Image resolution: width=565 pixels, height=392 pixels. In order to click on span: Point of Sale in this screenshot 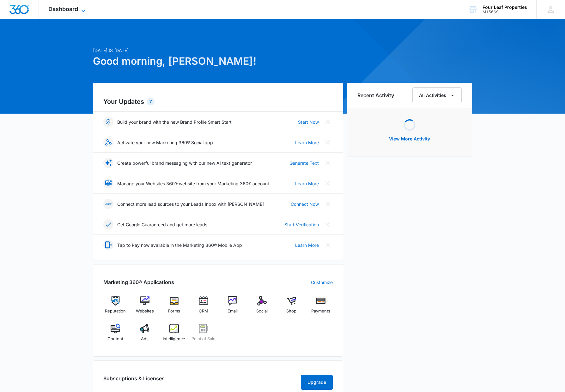, I will do `click(204, 339)`.